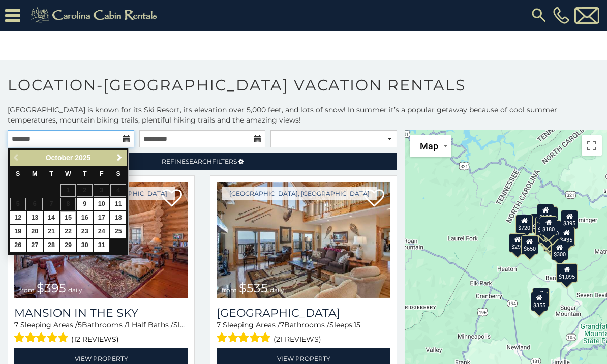 This screenshot has height=364, width=607. I want to click on span: 15, so click(357, 325).